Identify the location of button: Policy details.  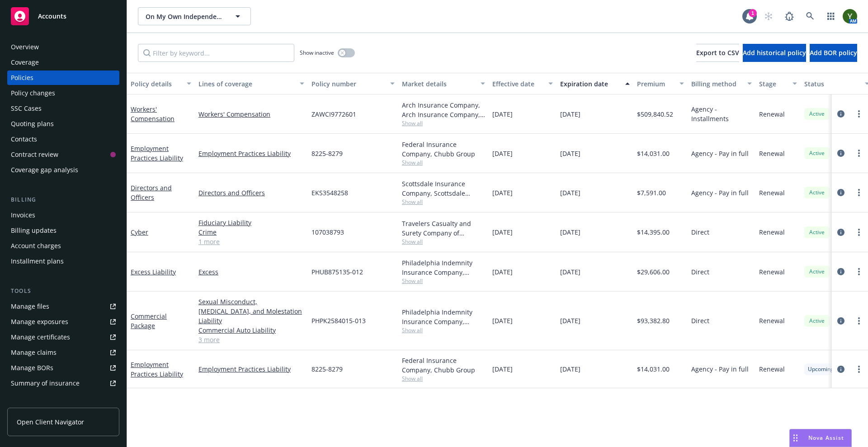
(161, 84).